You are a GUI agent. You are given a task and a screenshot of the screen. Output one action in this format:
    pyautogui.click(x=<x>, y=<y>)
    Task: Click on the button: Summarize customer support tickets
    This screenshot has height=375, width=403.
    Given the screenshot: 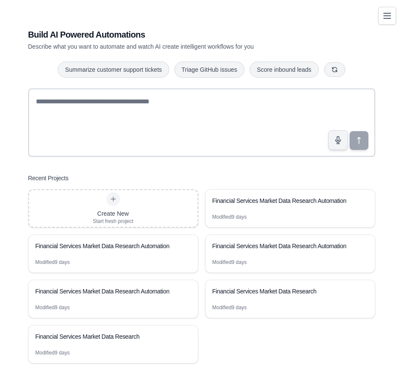 What is the action you would take?
    pyautogui.click(x=113, y=70)
    